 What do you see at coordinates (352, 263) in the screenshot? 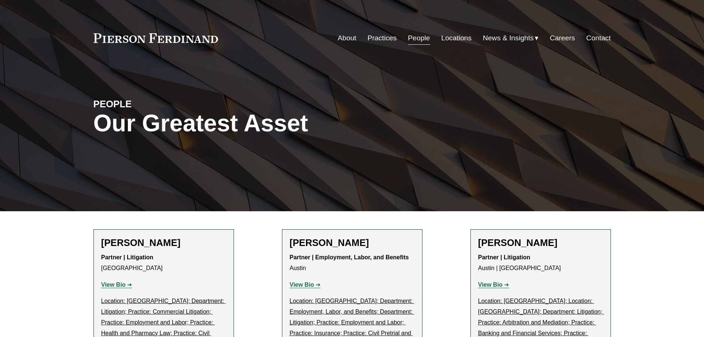
I see `p: Austin` at bounding box center [352, 263].